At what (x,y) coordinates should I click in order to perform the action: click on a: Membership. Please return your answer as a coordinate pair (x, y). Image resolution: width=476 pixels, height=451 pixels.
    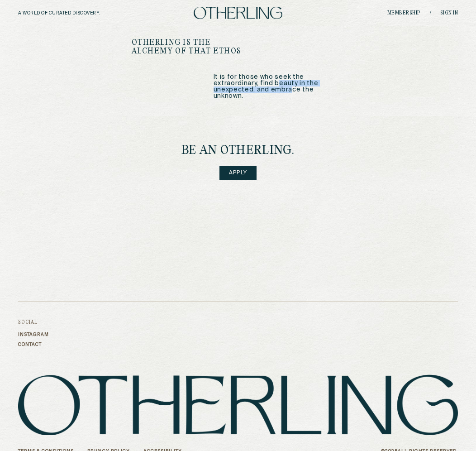
    Looking at the image, I should click on (404, 13).